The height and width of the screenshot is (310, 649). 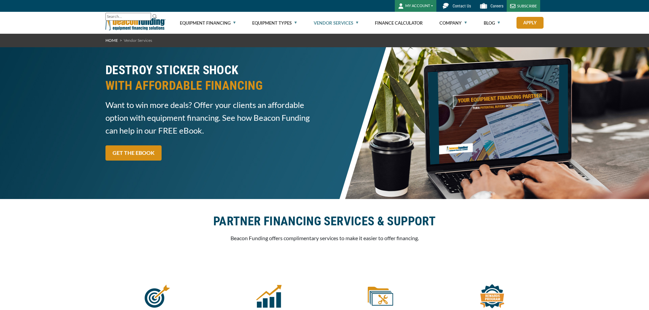 I want to click on a: Sales Support, so click(x=269, y=298).